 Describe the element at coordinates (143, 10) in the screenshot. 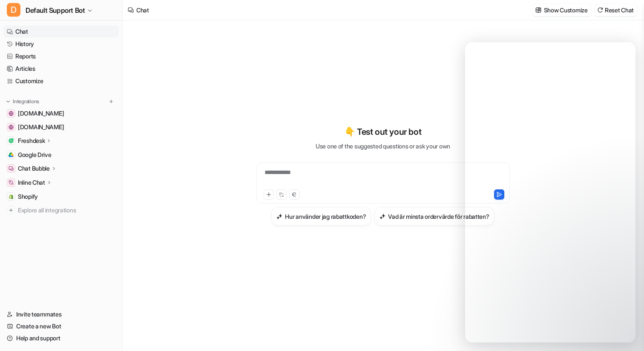

I see `div: Chat` at that location.